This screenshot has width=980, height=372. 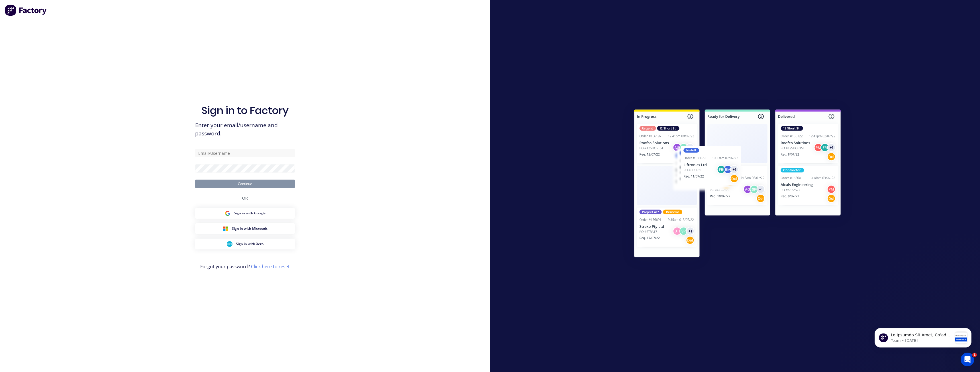 I want to click on div: OR, so click(x=245, y=198).